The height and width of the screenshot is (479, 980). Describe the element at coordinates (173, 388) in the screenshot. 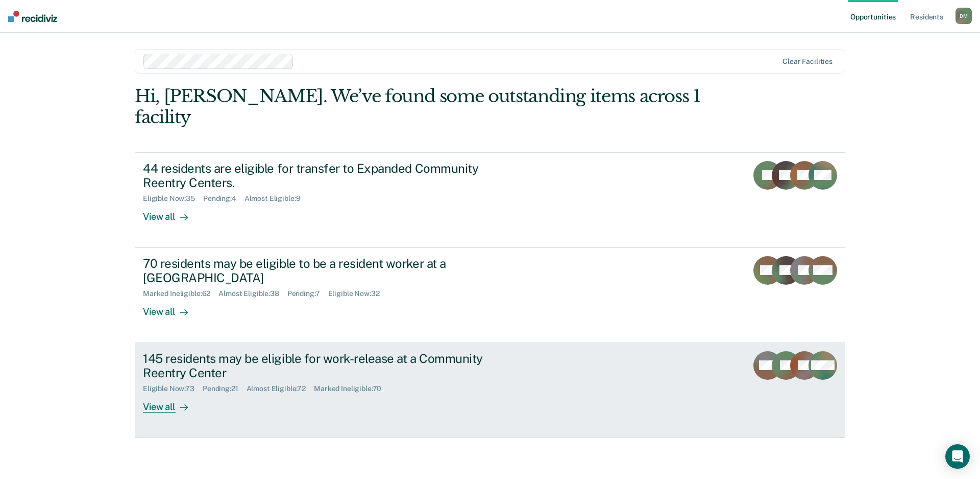

I see `div: Eligible Now : 73` at that location.